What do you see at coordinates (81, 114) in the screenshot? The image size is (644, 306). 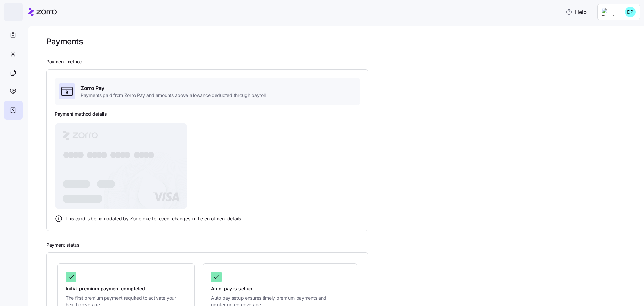 I see `h3: Payment method details` at bounding box center [81, 114].